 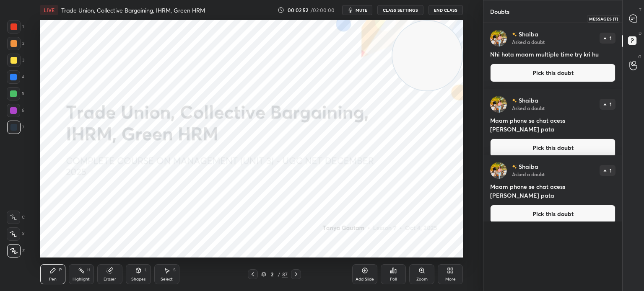 I want to click on div: 3, so click(x=15, y=60).